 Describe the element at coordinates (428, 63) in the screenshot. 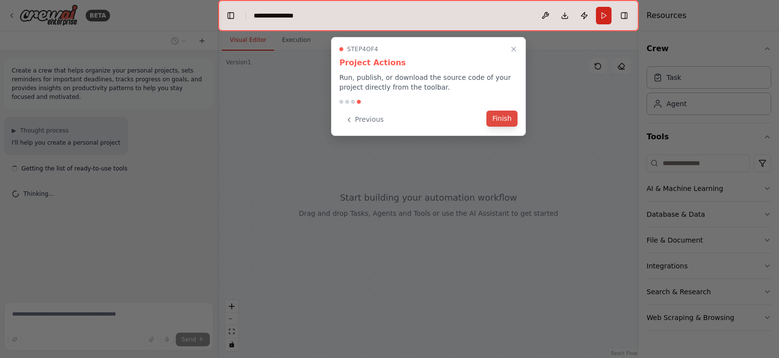

I see `h3: Project Actions` at that location.